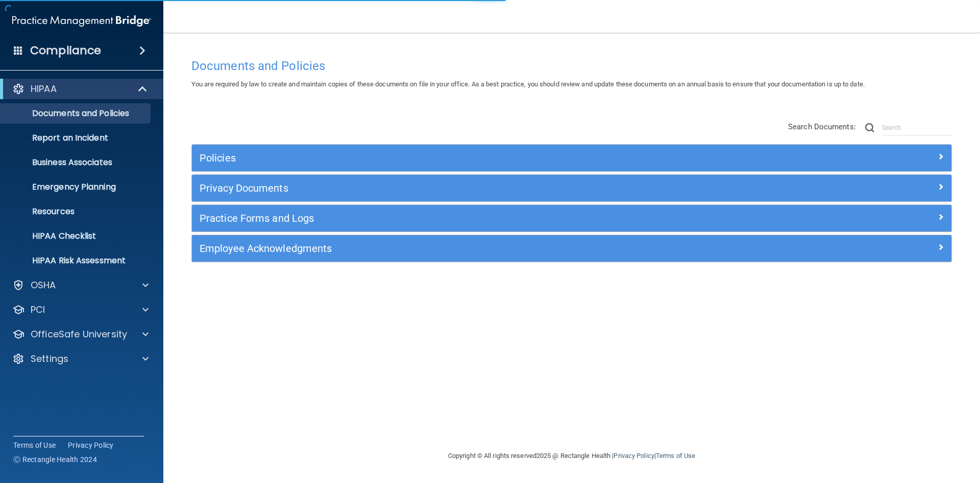 The height and width of the screenshot is (483, 980). What do you see at coordinates (76, 212) in the screenshot?
I see `p: Resources` at bounding box center [76, 212].